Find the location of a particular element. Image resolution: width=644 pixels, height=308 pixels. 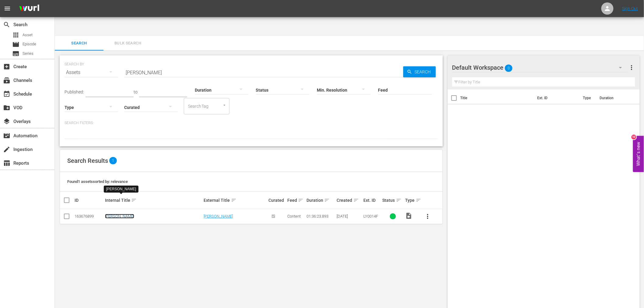

th: Ext. ID is located at coordinates (556, 98).